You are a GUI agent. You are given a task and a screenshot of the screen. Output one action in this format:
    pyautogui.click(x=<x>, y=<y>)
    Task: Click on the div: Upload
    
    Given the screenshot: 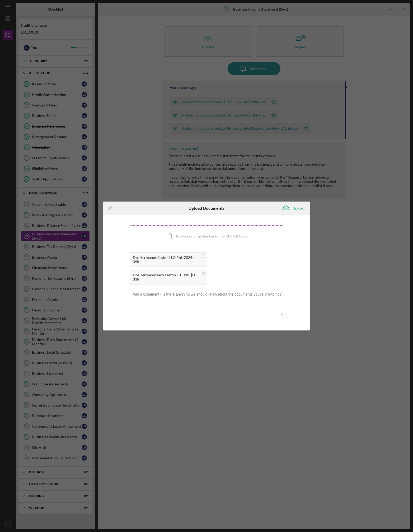 What is the action you would take?
    pyautogui.click(x=298, y=208)
    